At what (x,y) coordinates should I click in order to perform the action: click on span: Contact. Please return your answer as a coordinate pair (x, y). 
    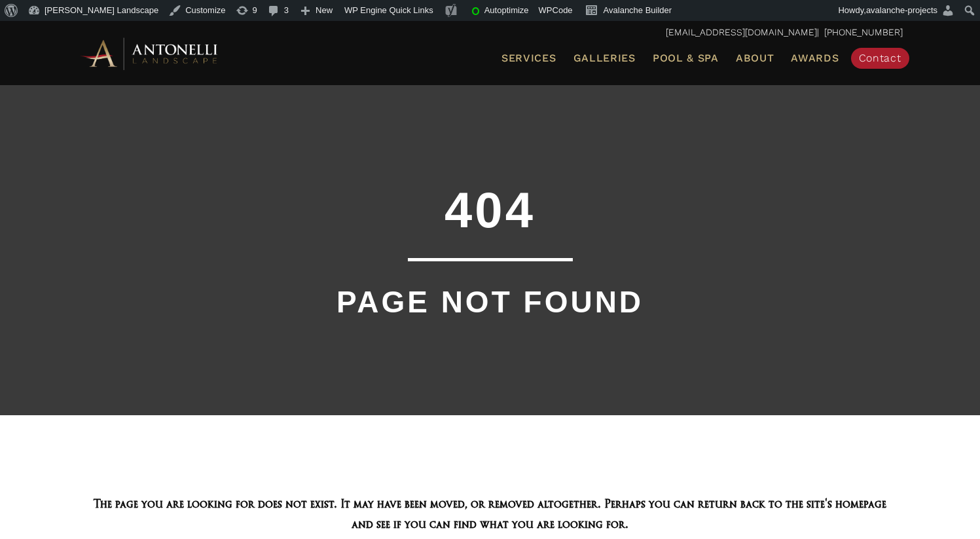
    Looking at the image, I should click on (880, 58).